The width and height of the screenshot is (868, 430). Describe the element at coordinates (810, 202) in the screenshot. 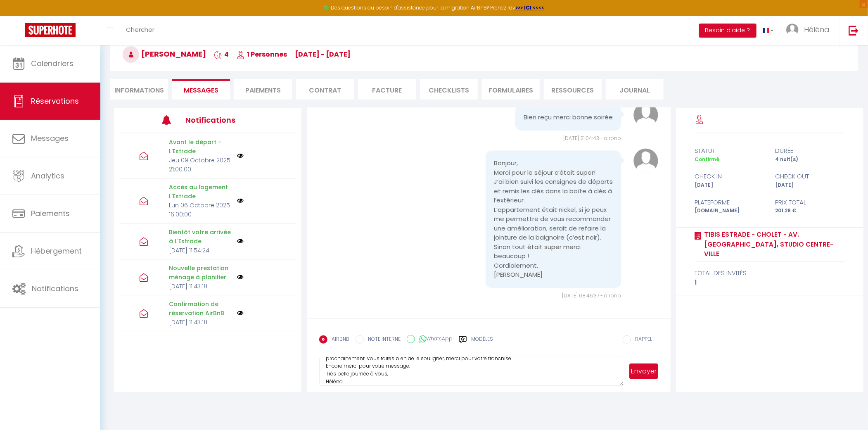

I see `div: Prix total` at that location.